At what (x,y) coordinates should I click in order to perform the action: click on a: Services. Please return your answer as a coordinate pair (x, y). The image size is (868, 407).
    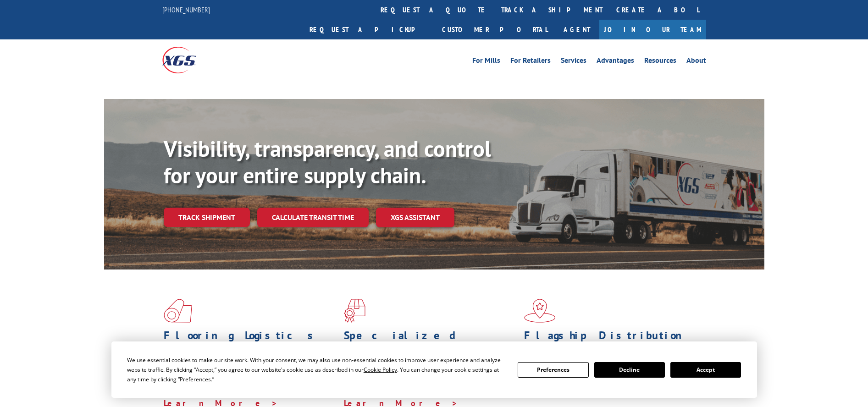
    Looking at the image, I should click on (574, 62).